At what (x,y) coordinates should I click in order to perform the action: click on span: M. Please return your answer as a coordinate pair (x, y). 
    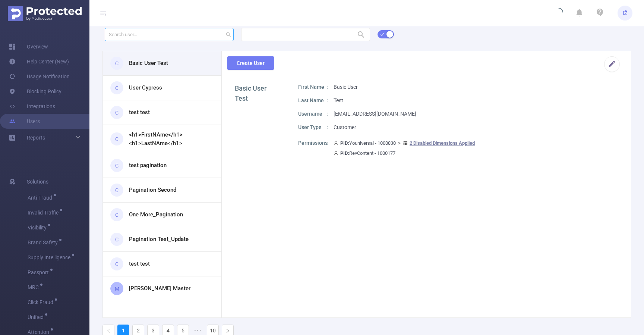
    Looking at the image, I should click on (117, 289).